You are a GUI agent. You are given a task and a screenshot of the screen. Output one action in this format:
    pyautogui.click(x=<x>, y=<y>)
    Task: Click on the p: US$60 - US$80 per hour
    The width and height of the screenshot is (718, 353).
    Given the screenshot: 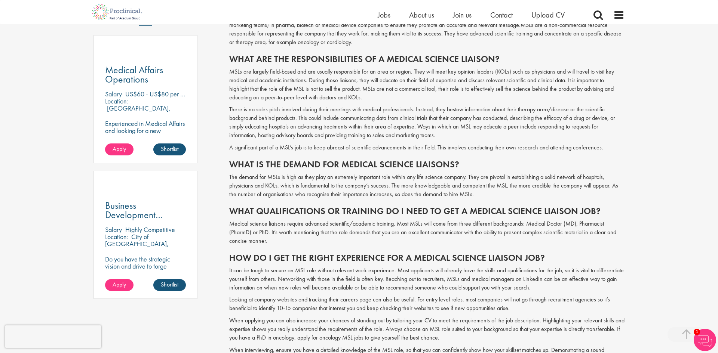 What is the action you would take?
    pyautogui.click(x=158, y=94)
    